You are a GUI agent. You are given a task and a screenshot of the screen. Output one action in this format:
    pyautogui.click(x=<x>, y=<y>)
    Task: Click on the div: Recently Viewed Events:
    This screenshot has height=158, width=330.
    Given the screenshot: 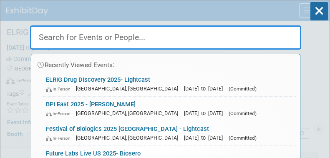 What is the action you would take?
    pyautogui.click(x=165, y=63)
    